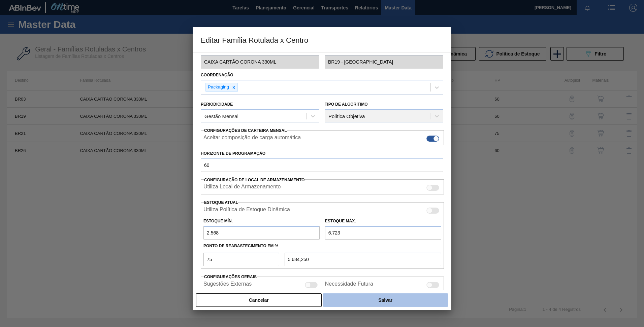 This screenshot has height=327, width=644. What do you see at coordinates (241, 246) in the screenshot?
I see `label: Ponto de Reabastecimento em %` at bounding box center [241, 246].